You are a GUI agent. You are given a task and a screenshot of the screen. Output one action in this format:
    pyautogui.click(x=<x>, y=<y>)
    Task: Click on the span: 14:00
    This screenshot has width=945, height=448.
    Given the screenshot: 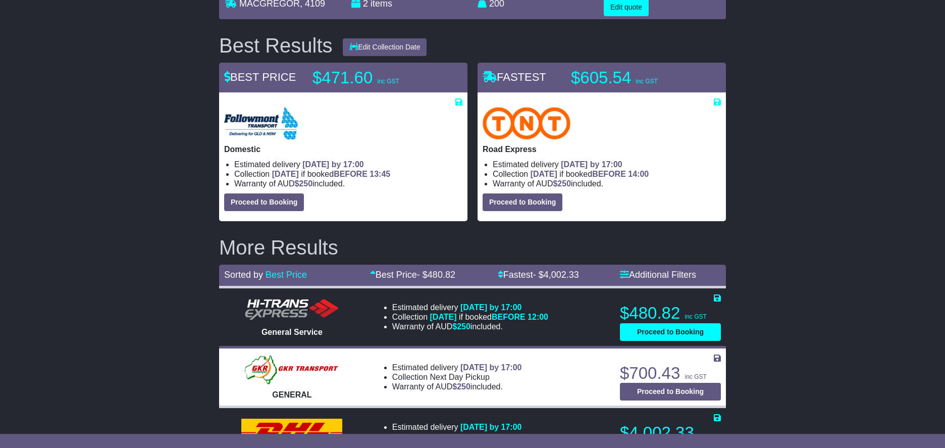 What is the action you would take?
    pyautogui.click(x=638, y=174)
    